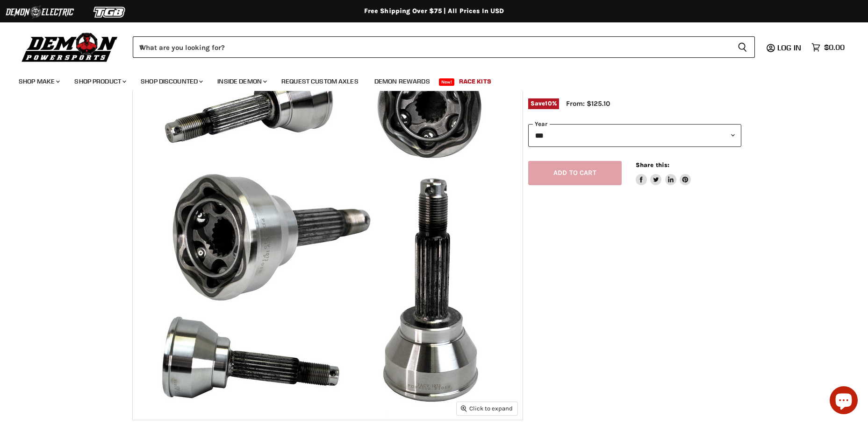 The height and width of the screenshot is (424, 868). I want to click on button: Click to expand, so click(487, 409).